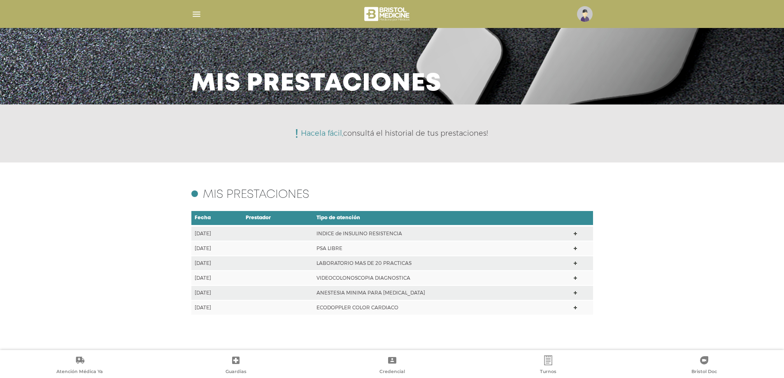  I want to click on a: Guardias, so click(235, 366).